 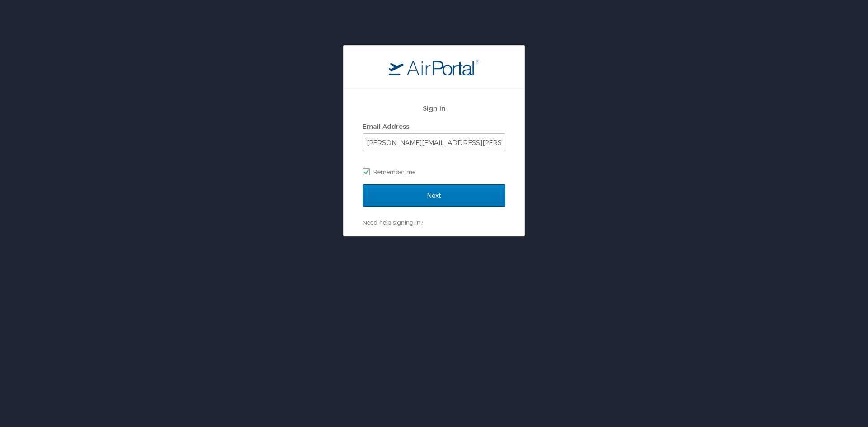 I want to click on label: Remember me, so click(x=434, y=172).